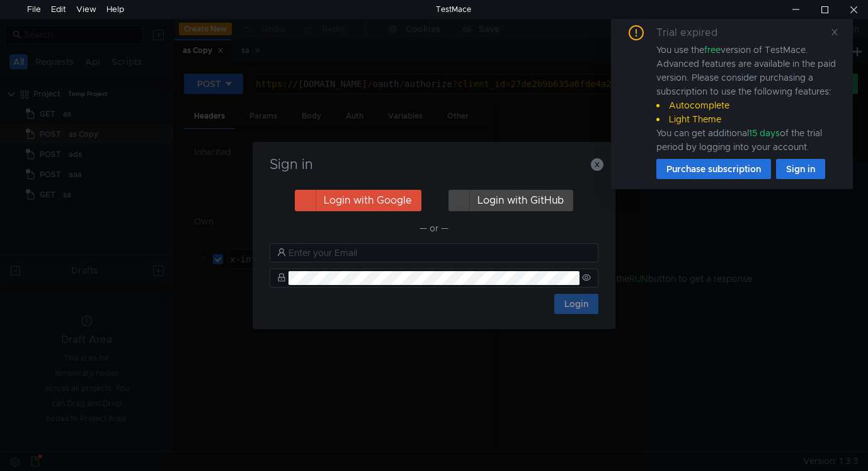  What do you see at coordinates (440, 253) in the screenshot?
I see `input: Enter your Email` at bounding box center [440, 253].